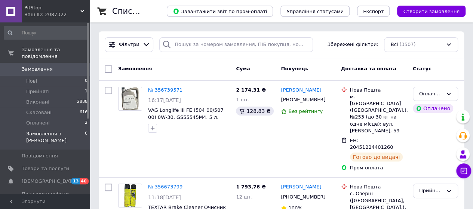 The image size is (473, 209). What do you see at coordinates (150, 11) in the screenshot?
I see `h1: Список замовлень` at bounding box center [150, 11].